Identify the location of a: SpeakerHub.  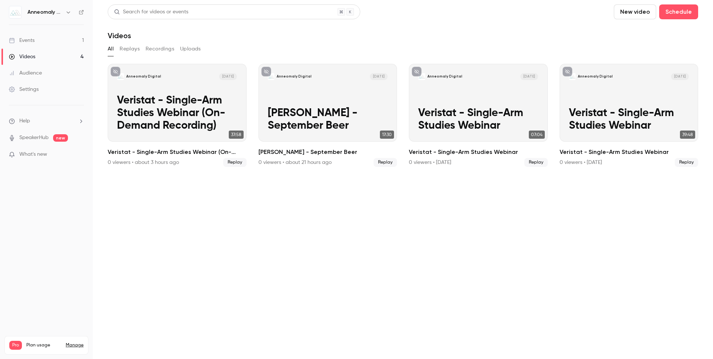
(34, 138).